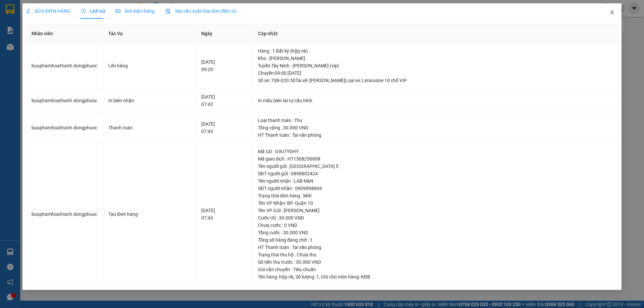 The image size is (644, 308). Describe the element at coordinates (366, 277) in the screenshot. I see `span: KĐB` at that location.